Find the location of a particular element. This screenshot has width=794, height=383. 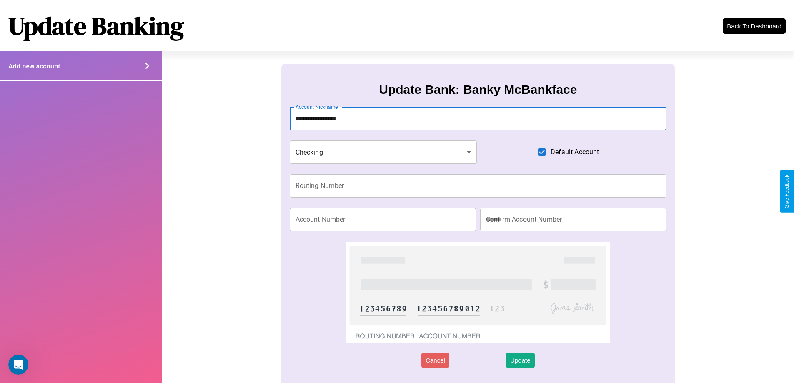

h4: Add new account is located at coordinates (34, 66).